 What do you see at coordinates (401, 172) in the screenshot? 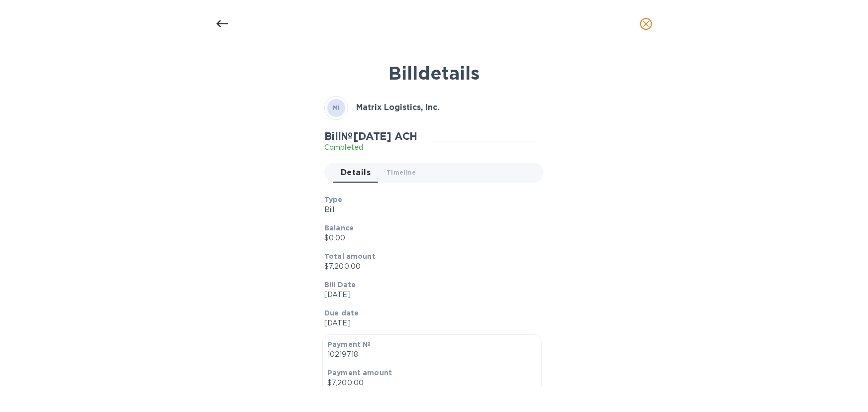
I see `span: Timeline` at bounding box center [401, 172].